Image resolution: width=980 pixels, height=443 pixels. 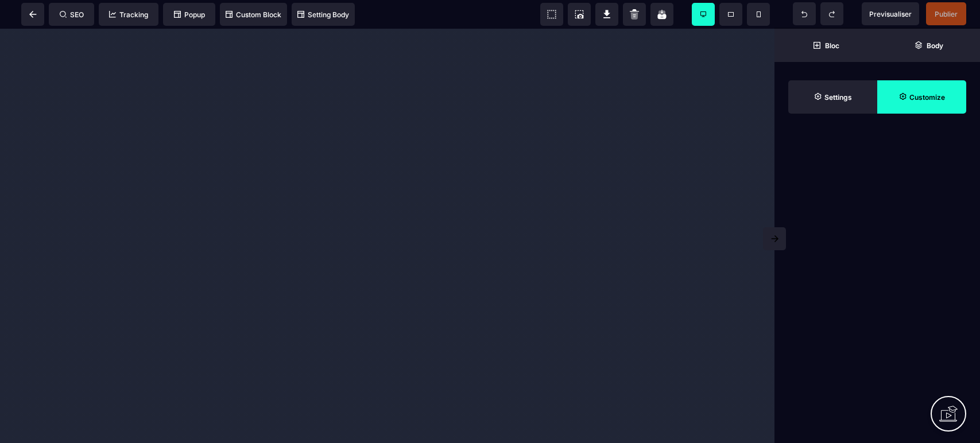 I want to click on span: Previsualiser, so click(x=890, y=14).